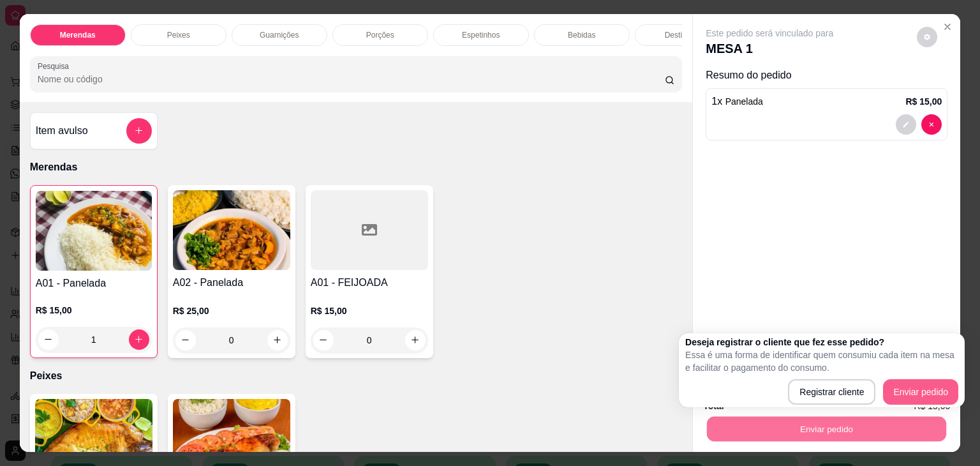 The height and width of the screenshot is (466, 980). What do you see at coordinates (822, 342) in the screenshot?
I see `h2: Deseja registrar o cliente que fez esse pedido?` at bounding box center [822, 342].